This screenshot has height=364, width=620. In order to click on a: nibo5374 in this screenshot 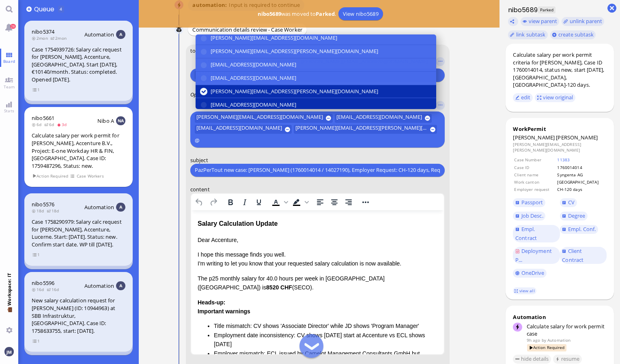, I will do `click(43, 32)`.